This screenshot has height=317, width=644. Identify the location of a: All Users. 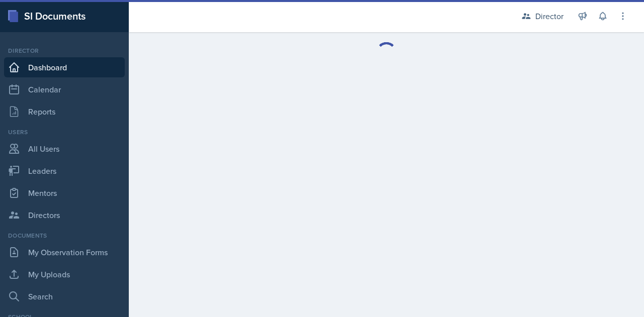
(65, 149).